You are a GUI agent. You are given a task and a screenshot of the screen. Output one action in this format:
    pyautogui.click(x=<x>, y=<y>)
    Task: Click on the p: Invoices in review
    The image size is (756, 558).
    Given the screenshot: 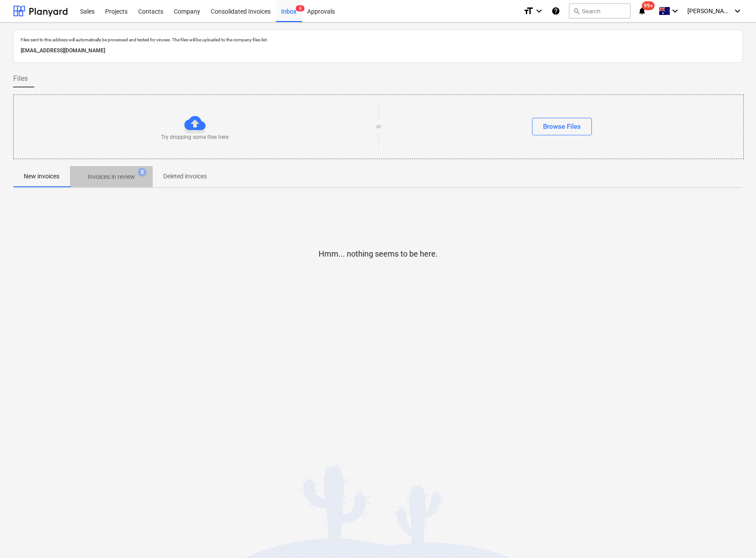 What is the action you would take?
    pyautogui.click(x=111, y=177)
    